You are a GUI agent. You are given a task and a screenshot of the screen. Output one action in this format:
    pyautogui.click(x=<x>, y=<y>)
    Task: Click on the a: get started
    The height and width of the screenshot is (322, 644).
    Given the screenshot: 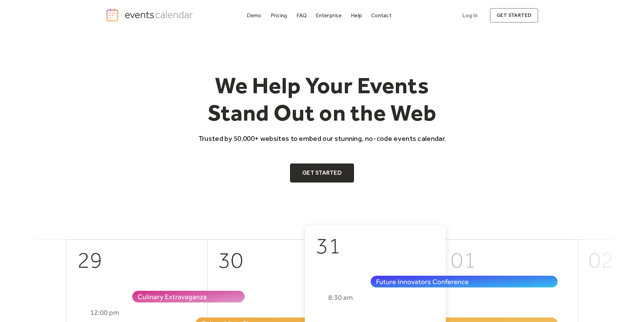 What is the action you would take?
    pyautogui.click(x=514, y=15)
    